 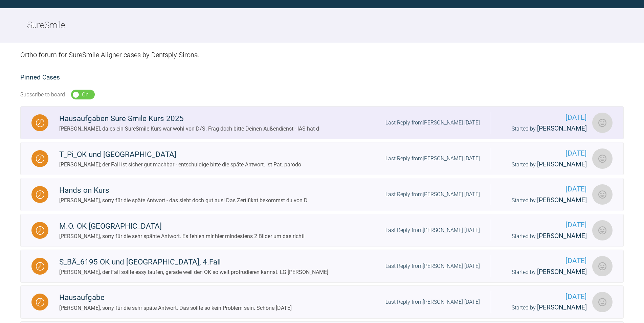 What do you see at coordinates (175, 298) in the screenshot?
I see `div: Hausaufgabe` at bounding box center [175, 298].